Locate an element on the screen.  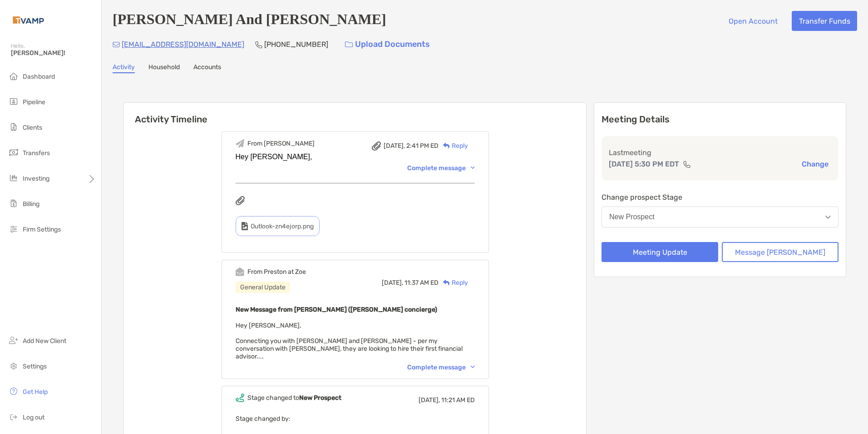
img: button icon is located at coordinates (349, 45).